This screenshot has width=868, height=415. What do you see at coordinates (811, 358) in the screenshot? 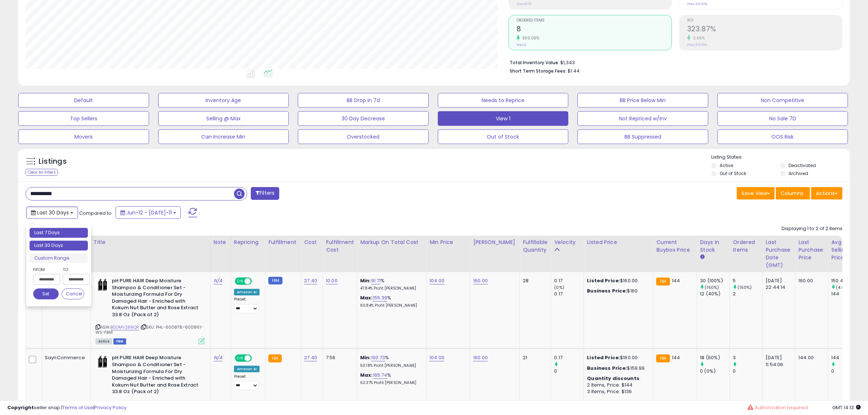
I see `div: 144.00` at bounding box center [811, 358].